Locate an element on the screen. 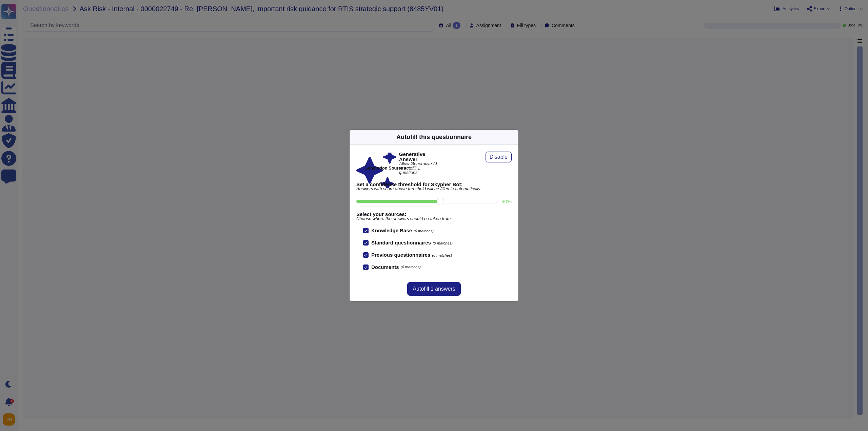 The image size is (868, 431). span: Disable is located at coordinates (499, 157).